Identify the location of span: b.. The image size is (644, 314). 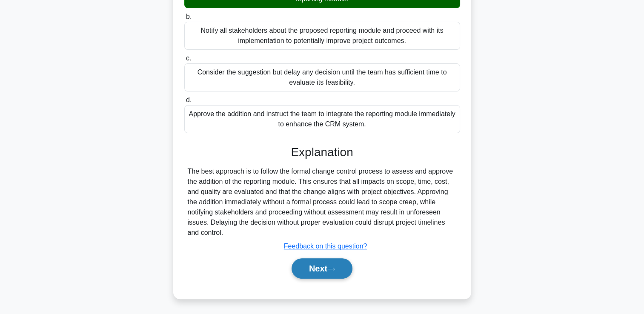
(188, 16).